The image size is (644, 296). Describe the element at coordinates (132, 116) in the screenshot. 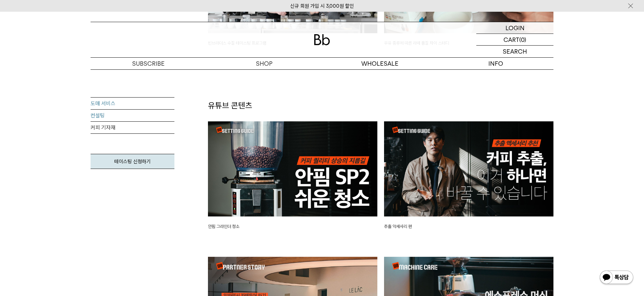

I see `a: 컨설팅` at that location.